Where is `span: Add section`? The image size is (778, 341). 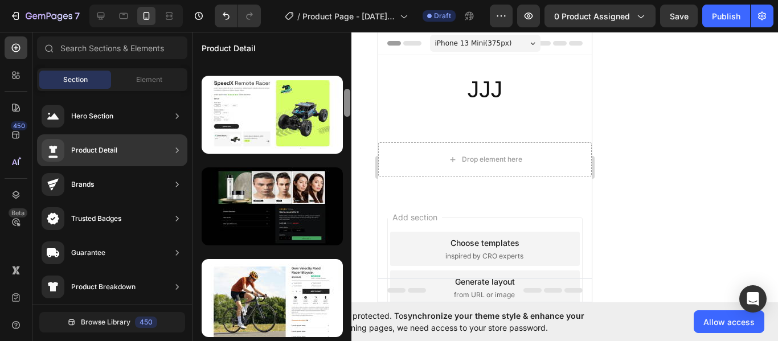 span: Add section is located at coordinates (36, 185).